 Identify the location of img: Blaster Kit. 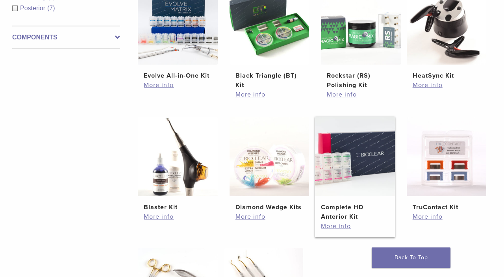
(177, 156).